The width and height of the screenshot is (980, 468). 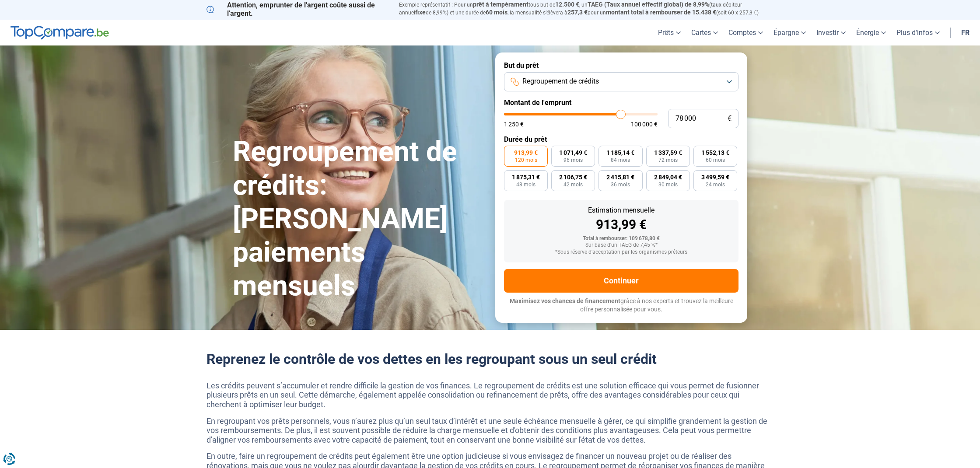 What do you see at coordinates (644, 124) in the screenshot?
I see `span: 100 000 €` at bounding box center [644, 124].